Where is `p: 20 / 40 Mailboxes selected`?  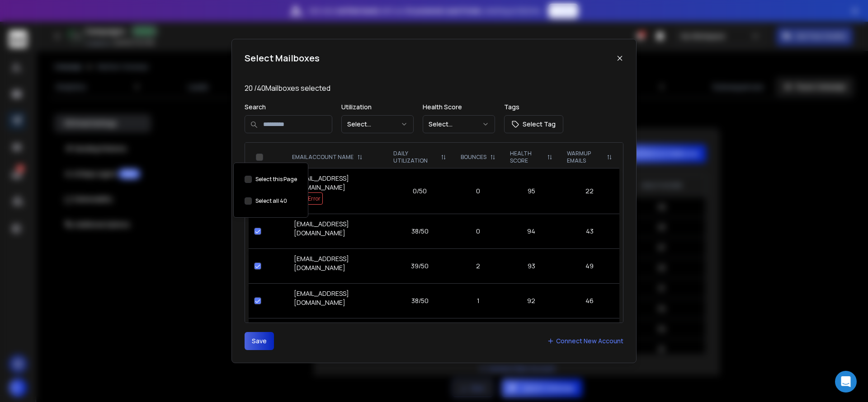 p: 20 / 40 Mailboxes selected is located at coordinates (434, 88).